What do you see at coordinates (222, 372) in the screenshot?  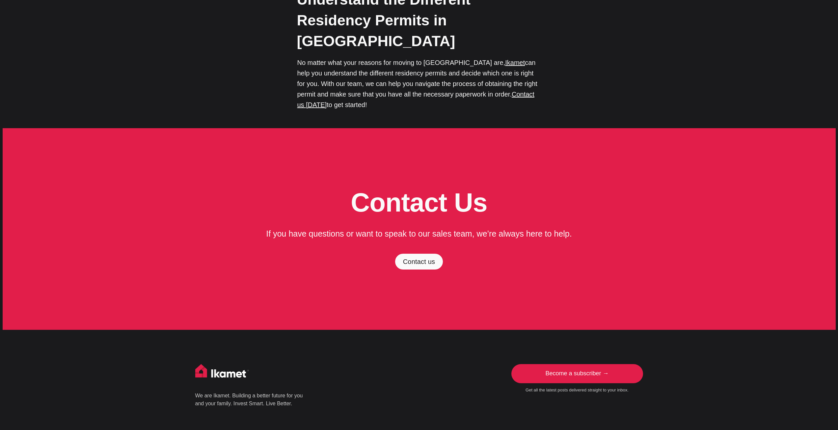 I see `img: Ikamet home` at bounding box center [222, 372].